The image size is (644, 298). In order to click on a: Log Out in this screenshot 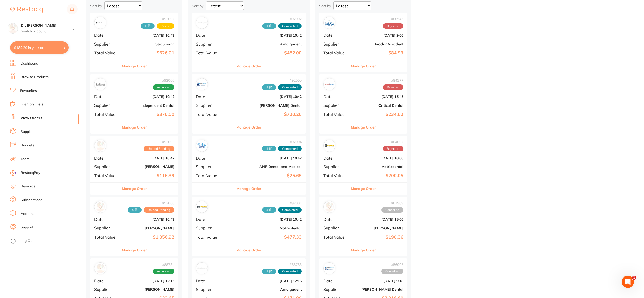, I will do `click(27, 241)`.